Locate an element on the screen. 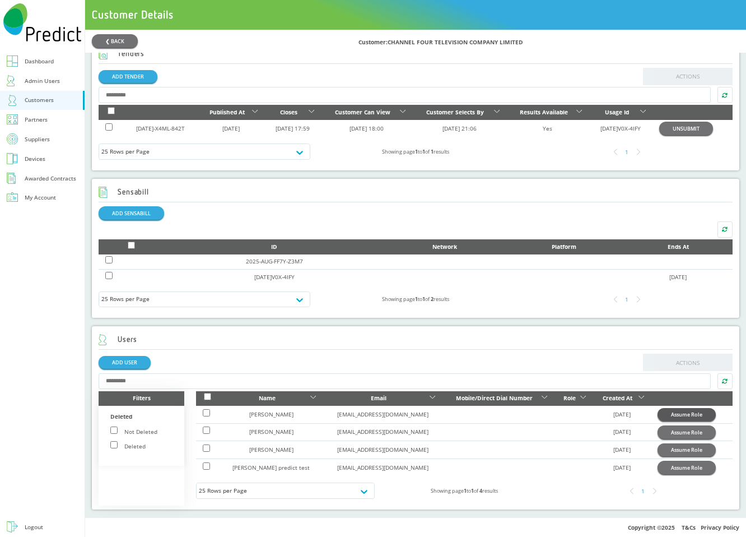  div: Closes is located at coordinates (288, 112).